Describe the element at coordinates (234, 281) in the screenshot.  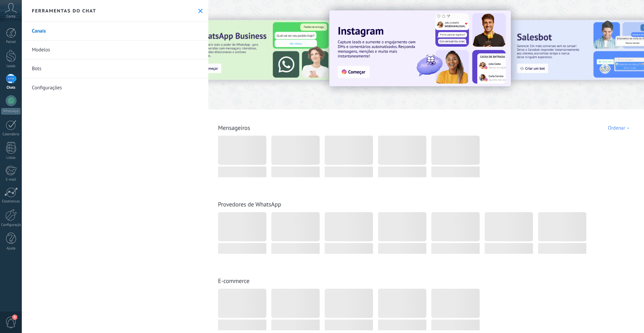
I see `a: E-commerce` at that location.